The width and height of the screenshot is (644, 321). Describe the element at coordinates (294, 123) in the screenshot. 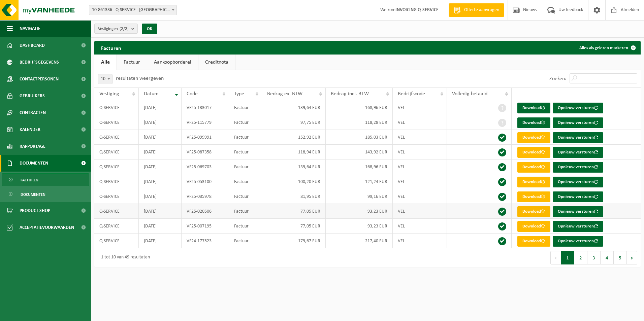

I see `td: 97,75 EUR` at that location.